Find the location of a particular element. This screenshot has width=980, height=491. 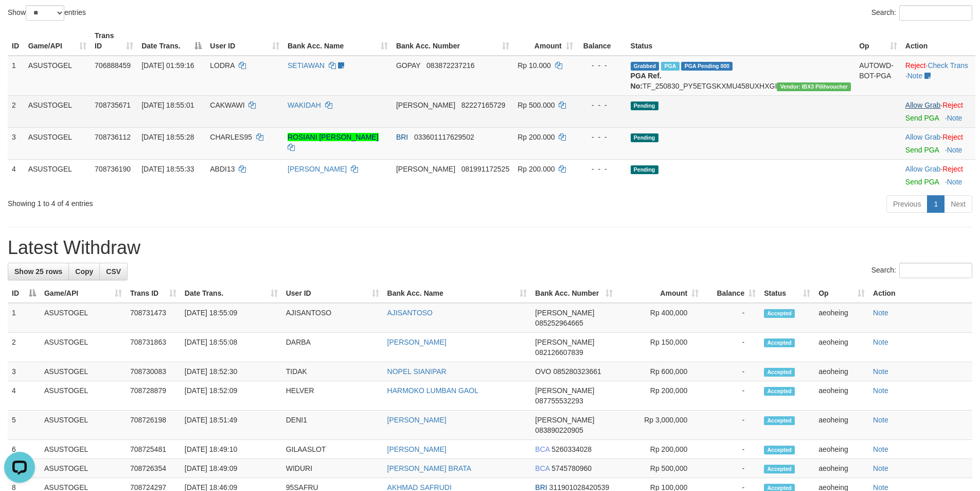

td: GILAASLOT is located at coordinates (332, 449).